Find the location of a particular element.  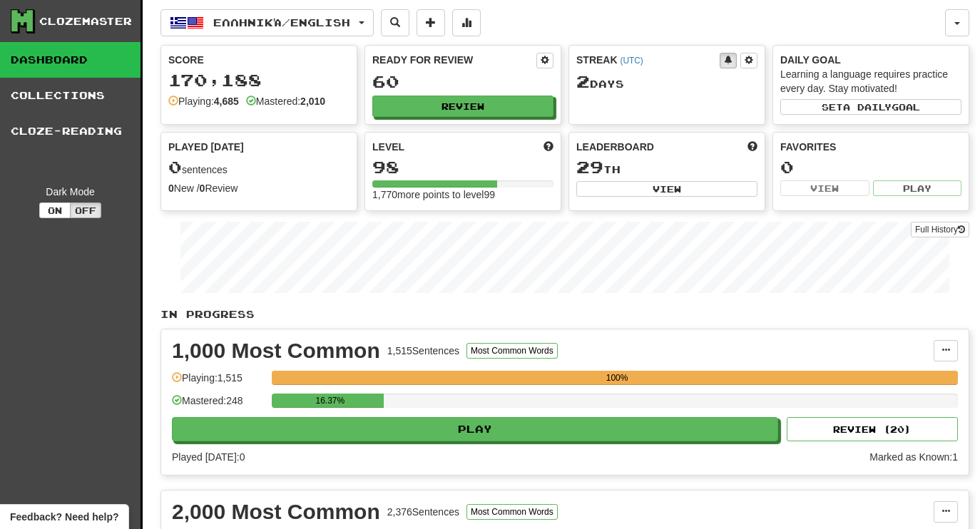

button: Search sentences is located at coordinates (395, 22).